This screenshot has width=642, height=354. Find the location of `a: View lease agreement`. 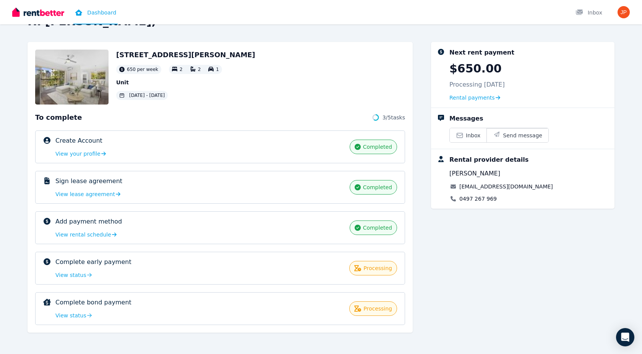

a: View lease agreement is located at coordinates (88, 194).